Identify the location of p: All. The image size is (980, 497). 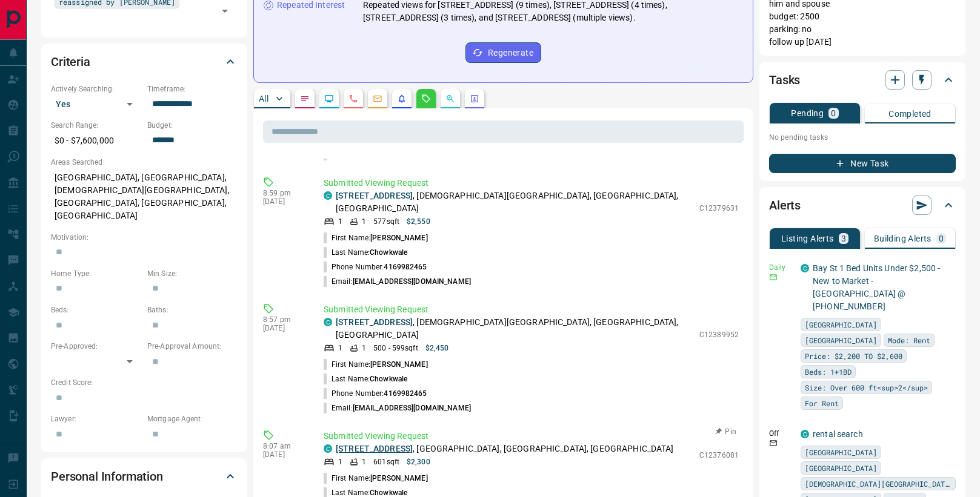
(264, 98).